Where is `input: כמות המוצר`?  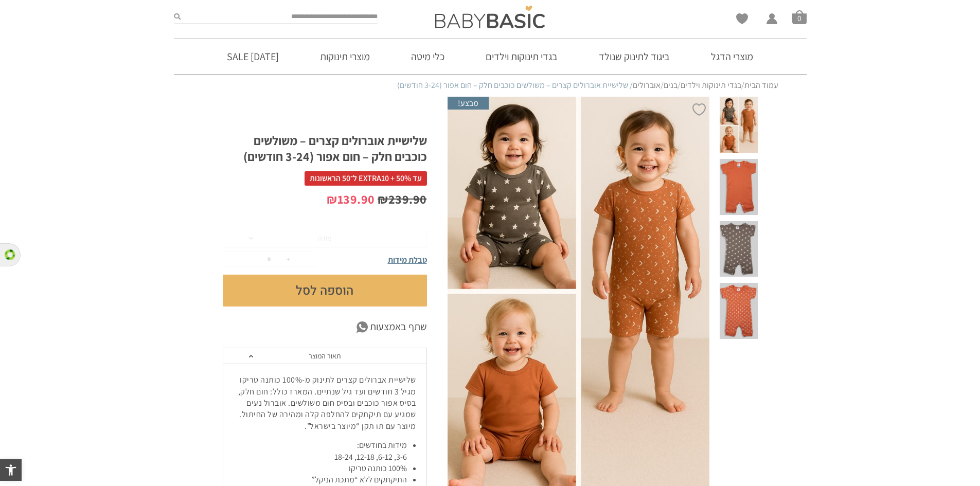
input: כמות המוצר is located at coordinates (269, 259).